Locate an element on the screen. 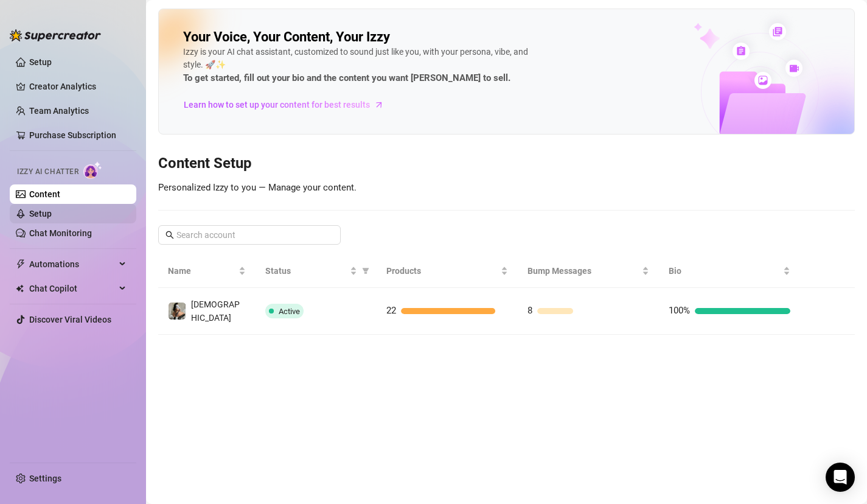 The image size is (867, 504). span: 8 is located at coordinates (530, 310).